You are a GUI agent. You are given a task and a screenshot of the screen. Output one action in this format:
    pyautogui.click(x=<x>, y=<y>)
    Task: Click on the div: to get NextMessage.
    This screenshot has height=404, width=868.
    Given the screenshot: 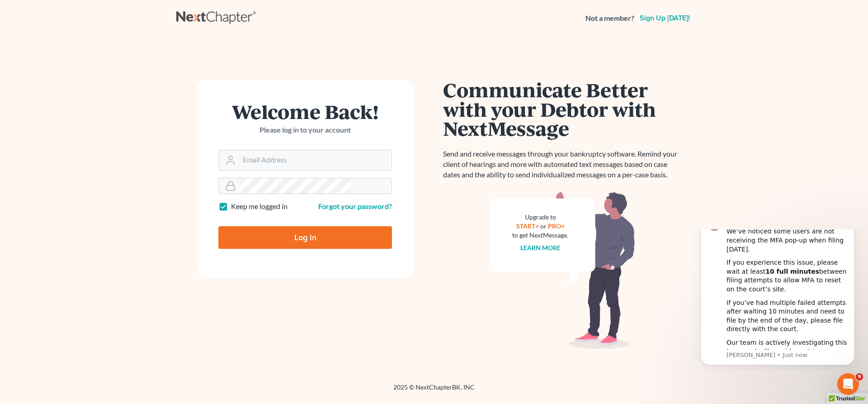 What is the action you would take?
    pyautogui.click(x=540, y=235)
    